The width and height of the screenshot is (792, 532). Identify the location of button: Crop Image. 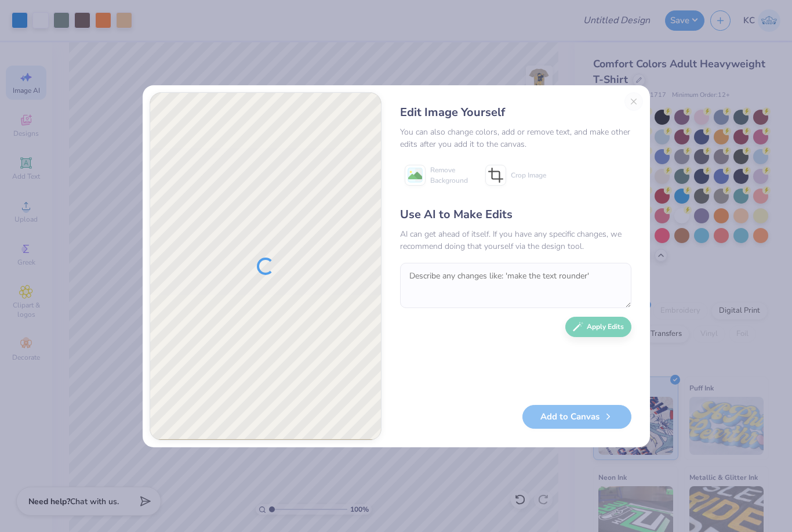
(517, 175).